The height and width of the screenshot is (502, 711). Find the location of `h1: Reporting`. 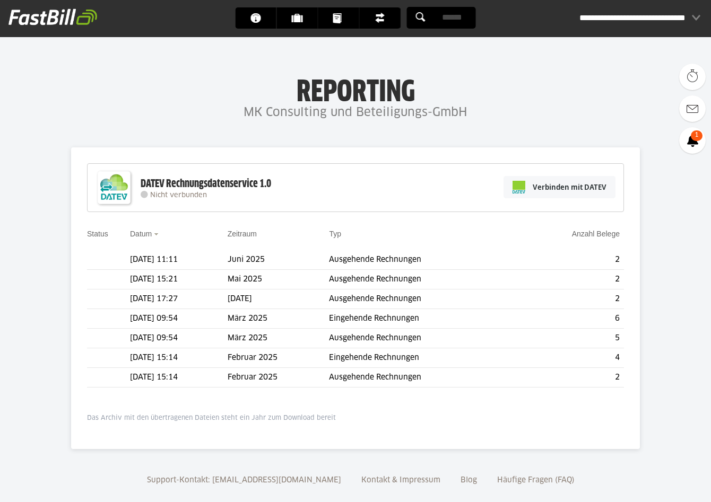

h1: Reporting is located at coordinates (355, 89).